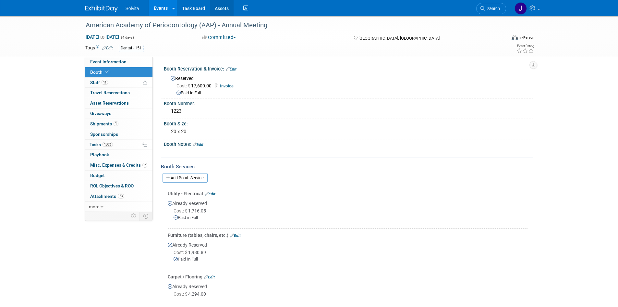 This screenshot has width=618, height=307. What do you see at coordinates (116, 123) in the screenshot?
I see `span: 1` at bounding box center [116, 123].